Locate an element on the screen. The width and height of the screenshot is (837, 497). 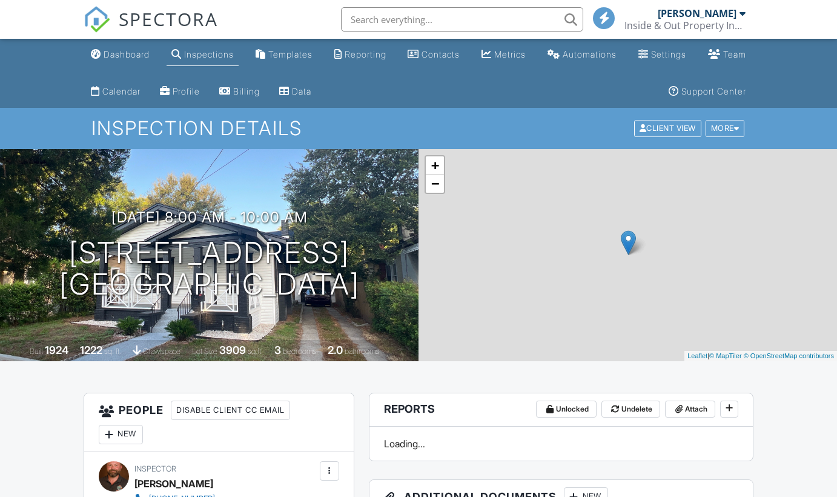
div: Templates is located at coordinates (290, 54).